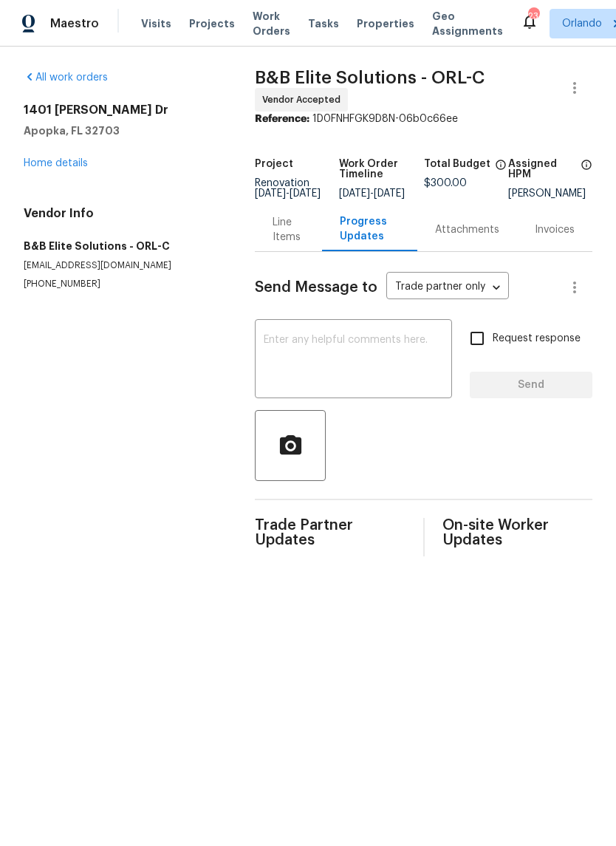 The height and width of the screenshot is (846, 616). I want to click on div: Invoices, so click(555, 230).